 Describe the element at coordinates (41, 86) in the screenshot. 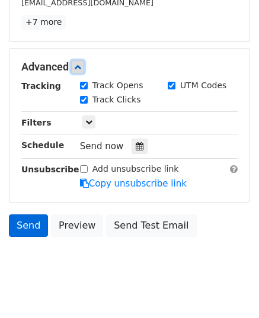

I see `strong: Tracking` at that location.